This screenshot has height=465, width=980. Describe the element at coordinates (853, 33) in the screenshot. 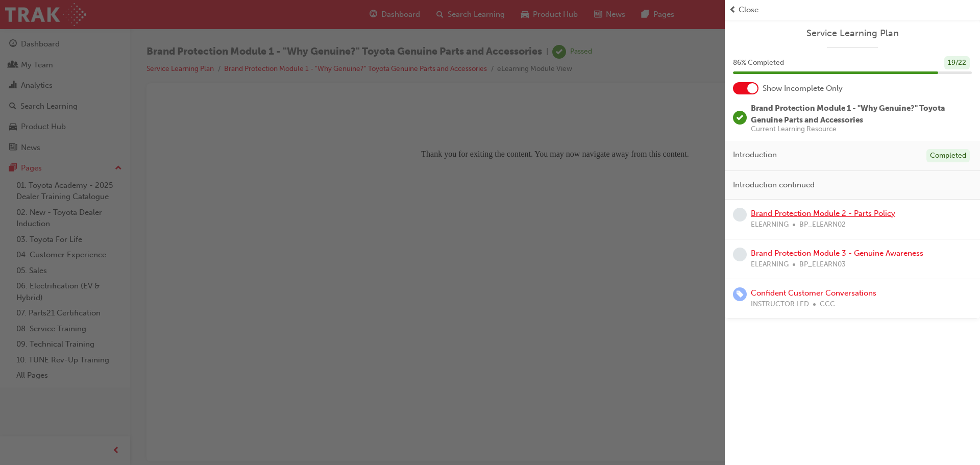

I see `a: Service Learning Plan` at that location.